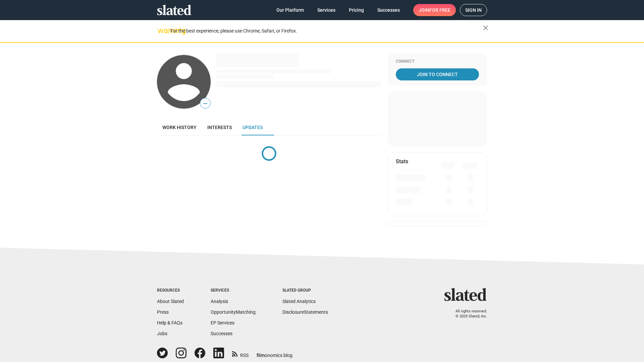 The image size is (644, 362). Describe the element at coordinates (356, 10) in the screenshot. I see `a: Pricing` at that location.